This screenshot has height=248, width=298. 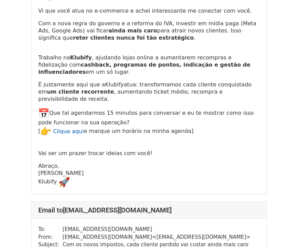 What do you see at coordinates (281, 232) in the screenshot?
I see `div: Widget de chat` at bounding box center [281, 232].